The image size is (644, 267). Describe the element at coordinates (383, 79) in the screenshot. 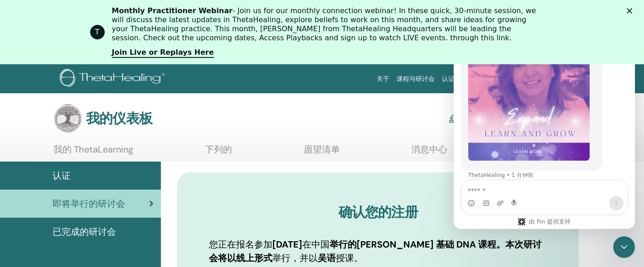

I see `a: 关于` at that location.